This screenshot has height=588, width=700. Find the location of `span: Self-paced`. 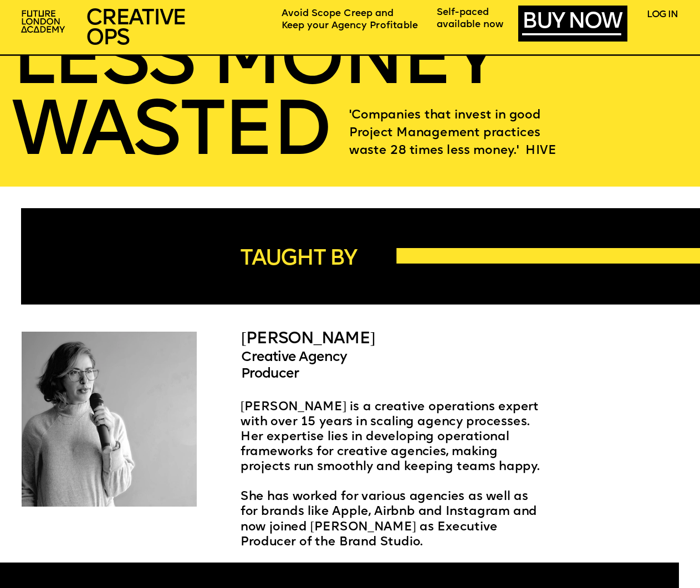

span: Self-paced is located at coordinates (463, 13).